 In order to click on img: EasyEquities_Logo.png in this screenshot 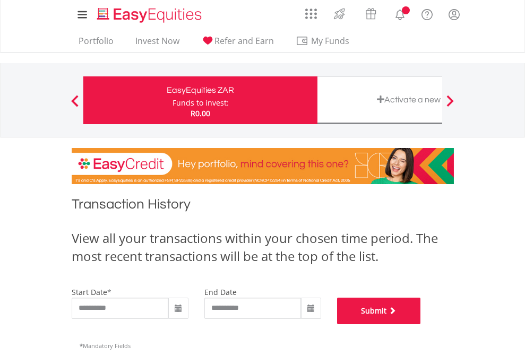, I will do `click(150, 15)`.